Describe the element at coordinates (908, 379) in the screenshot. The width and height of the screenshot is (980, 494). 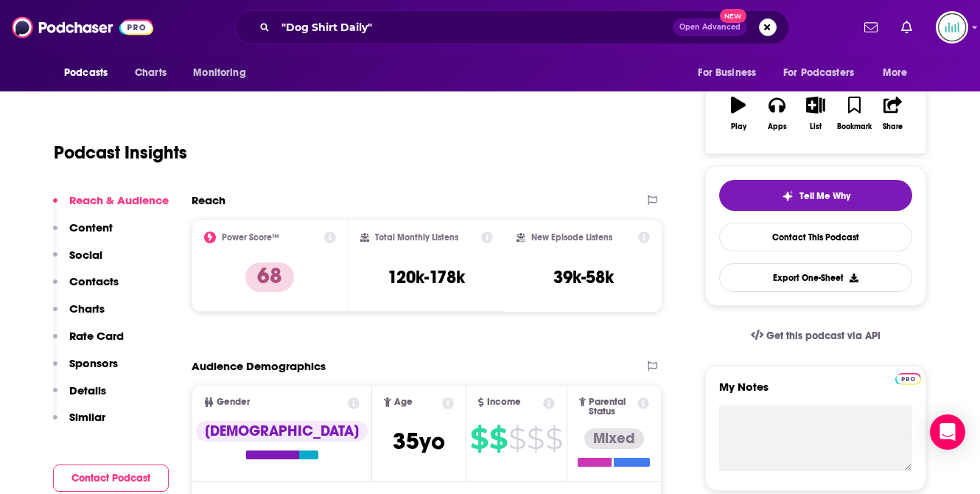
I see `img: Podchaser Pro` at that location.